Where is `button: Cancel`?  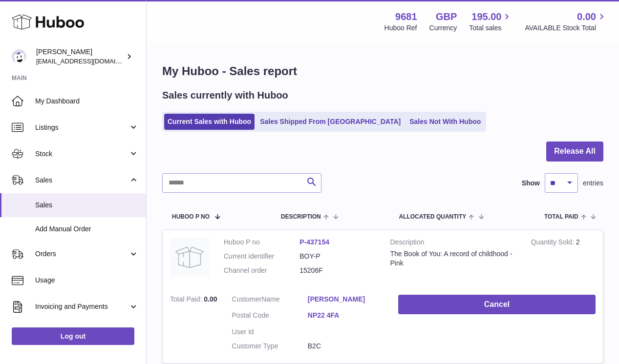
button: Cancel is located at coordinates (497, 304).